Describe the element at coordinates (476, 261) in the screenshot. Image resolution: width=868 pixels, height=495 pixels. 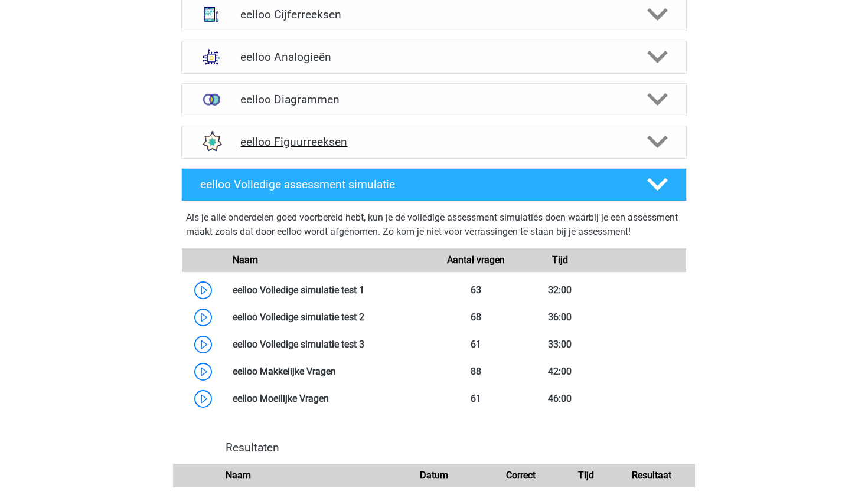
I see `div: Aantal vragen` at that location.